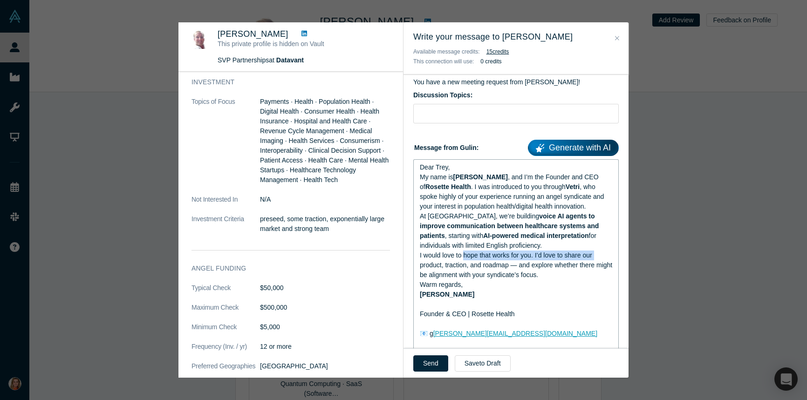  I want to click on dt: Preferred Geographies, so click(225, 371).